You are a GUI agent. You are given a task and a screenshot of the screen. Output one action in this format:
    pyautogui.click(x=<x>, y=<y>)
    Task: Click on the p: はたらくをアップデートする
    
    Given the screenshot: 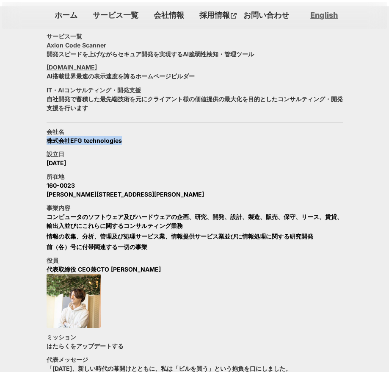 What is the action you would take?
    pyautogui.click(x=85, y=346)
    